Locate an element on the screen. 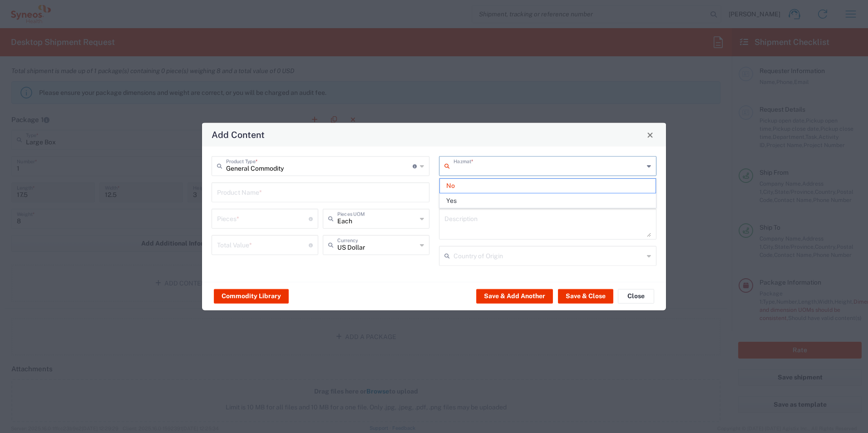 This screenshot has height=433, width=868. button: Commodity Library is located at coordinates (251, 296).